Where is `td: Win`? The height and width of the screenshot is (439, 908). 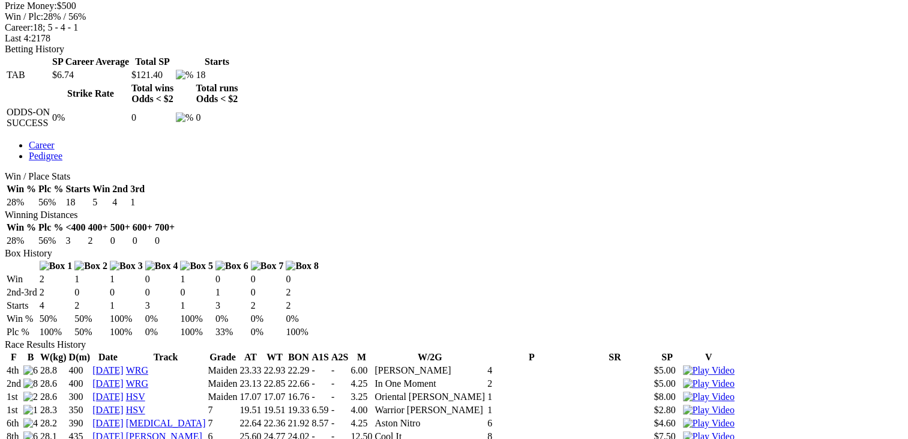 td: Win is located at coordinates (22, 279).